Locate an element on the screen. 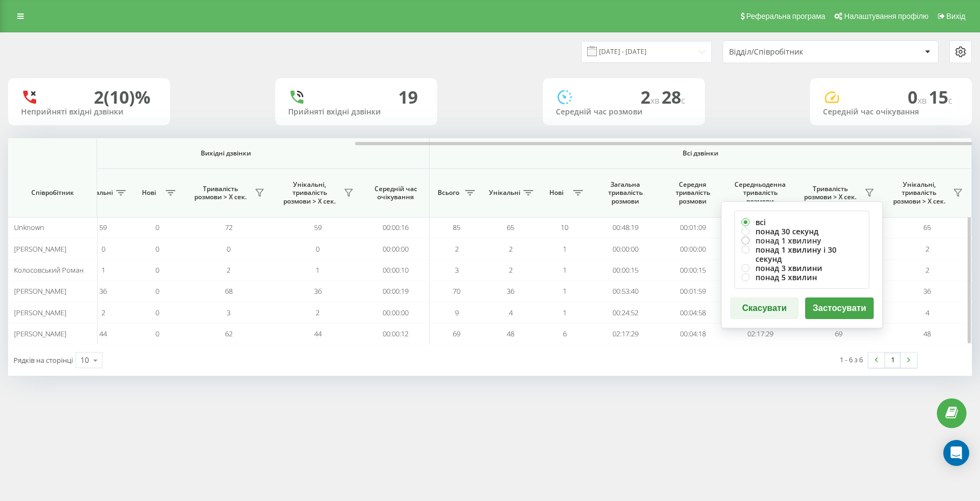  a: 1 is located at coordinates (892, 360).